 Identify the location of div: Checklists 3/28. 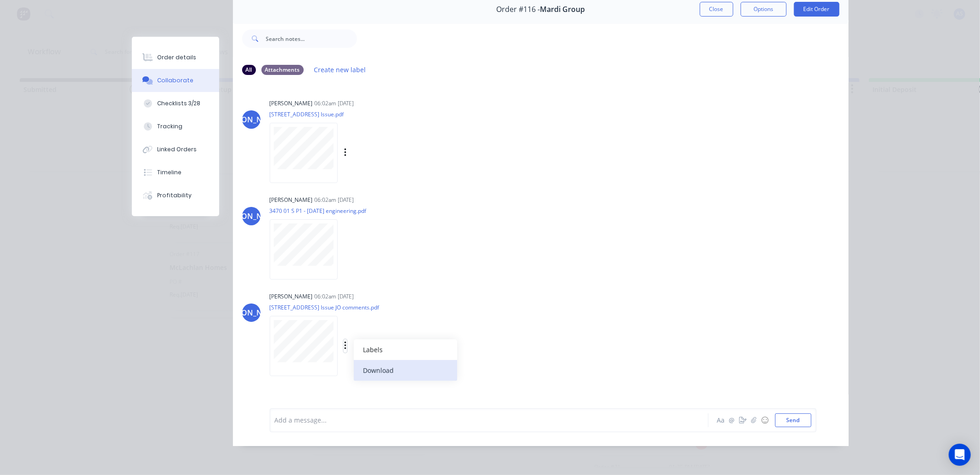
(179, 103).